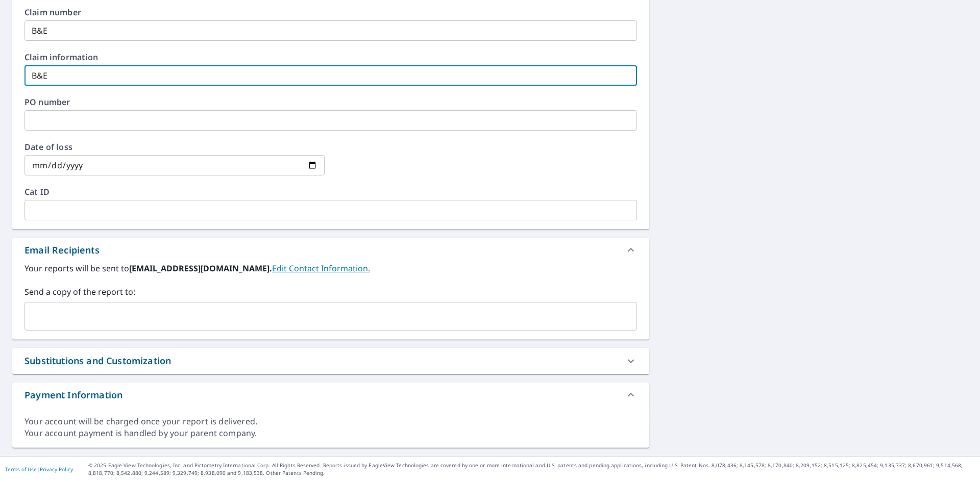 This screenshot has width=980, height=482. I want to click on label: Send a copy of the report to:, so click(331, 292).